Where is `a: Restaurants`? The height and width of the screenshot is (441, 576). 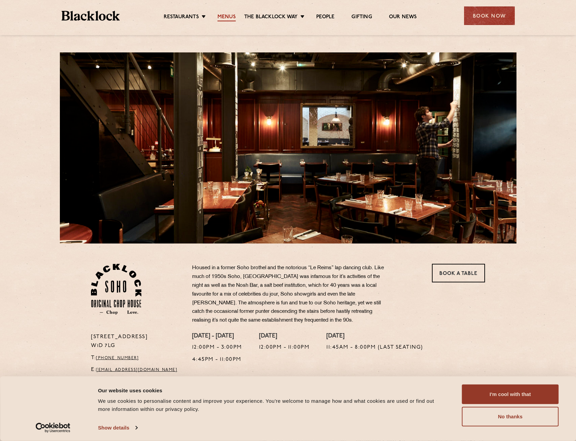
a: Restaurants is located at coordinates (181, 18).